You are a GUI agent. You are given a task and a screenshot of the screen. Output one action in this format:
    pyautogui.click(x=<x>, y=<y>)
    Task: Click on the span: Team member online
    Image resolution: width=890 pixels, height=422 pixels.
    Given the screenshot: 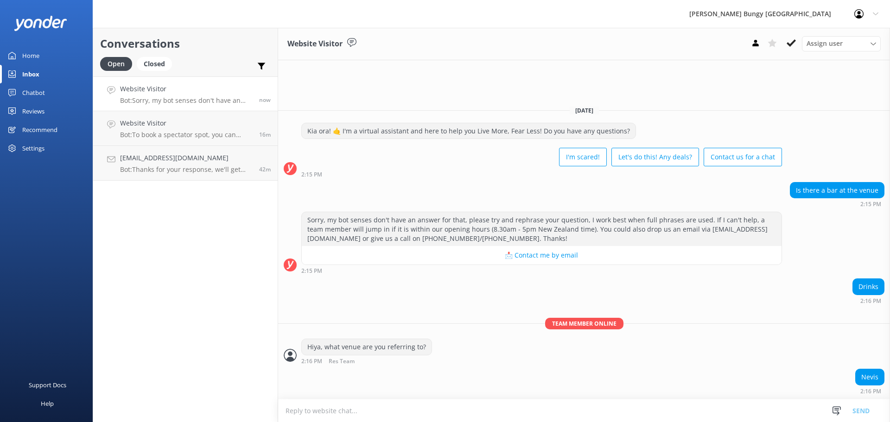 What is the action you would take?
    pyautogui.click(x=584, y=323)
    